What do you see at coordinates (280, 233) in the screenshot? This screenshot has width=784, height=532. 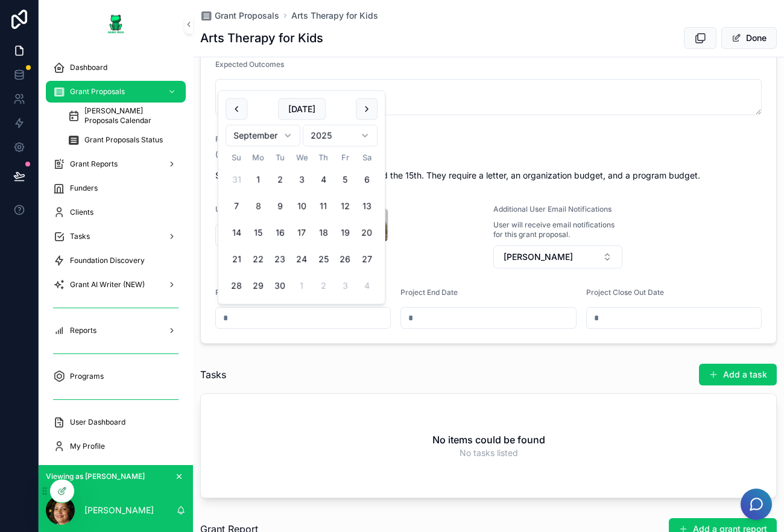 I see `button: Tuesday, September 16th, 2025` at bounding box center [280, 233].